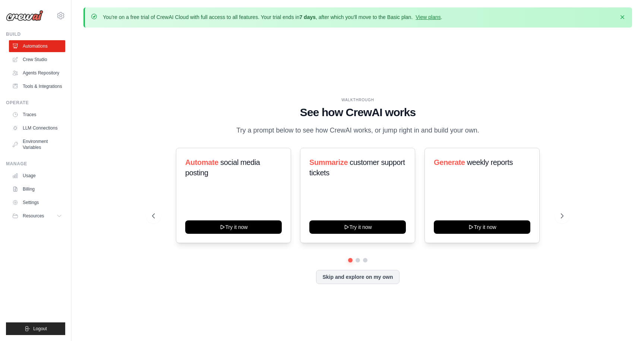 The image size is (644, 341). What do you see at coordinates (489, 163) in the screenshot?
I see `span: weekly reports` at bounding box center [489, 163].